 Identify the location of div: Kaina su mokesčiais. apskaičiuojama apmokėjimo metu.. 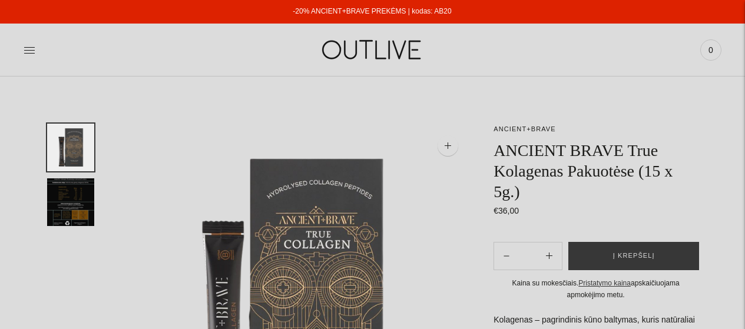
(595, 289).